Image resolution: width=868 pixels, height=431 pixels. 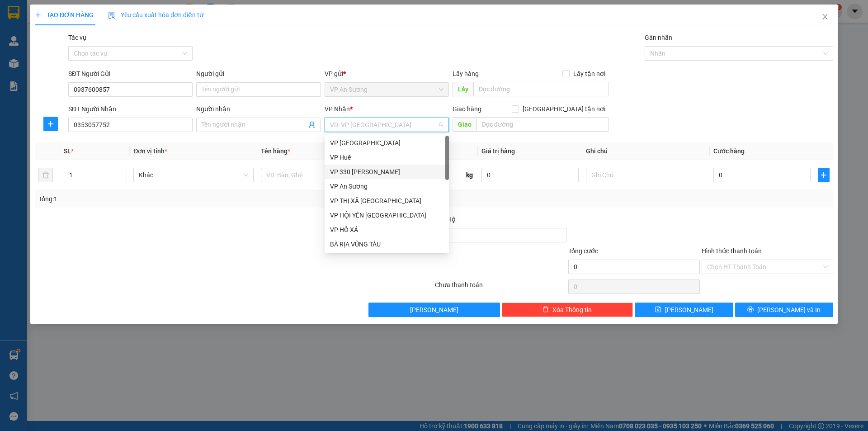 I want to click on div: SĐT Người Gửi, so click(x=130, y=73).